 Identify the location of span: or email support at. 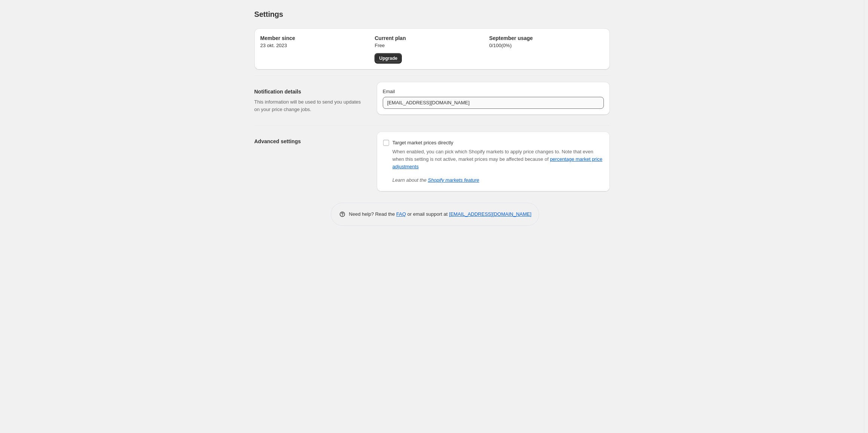
(428, 214).